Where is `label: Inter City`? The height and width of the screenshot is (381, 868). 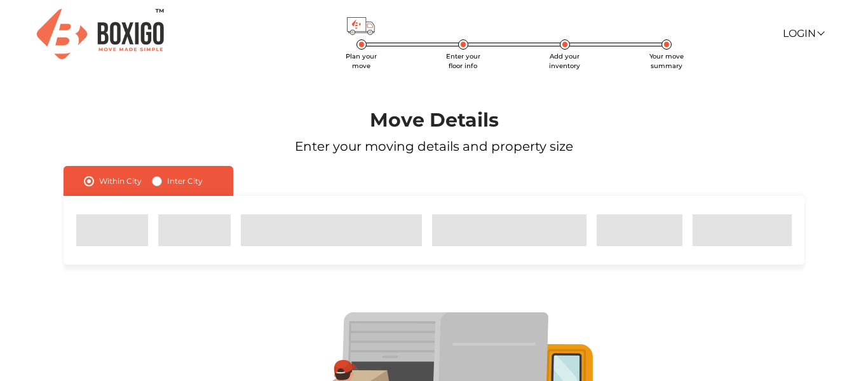 label: Inter City is located at coordinates (185, 181).